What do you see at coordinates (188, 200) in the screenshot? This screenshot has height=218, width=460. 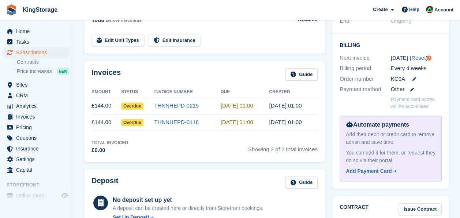 I see `div: No deposit set up yet` at bounding box center [188, 200].